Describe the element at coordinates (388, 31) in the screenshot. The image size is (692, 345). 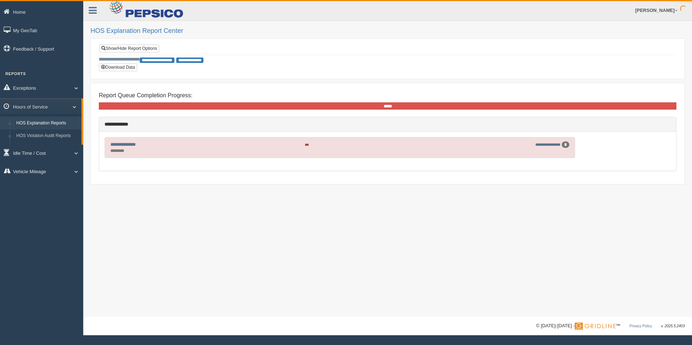
I see `h2: HOS Explanation Report Center` at that location.